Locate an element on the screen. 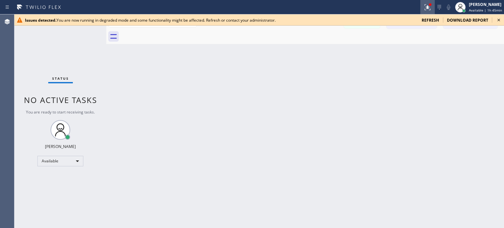 The height and width of the screenshot is (228, 504). button: Mute is located at coordinates (449, 7).